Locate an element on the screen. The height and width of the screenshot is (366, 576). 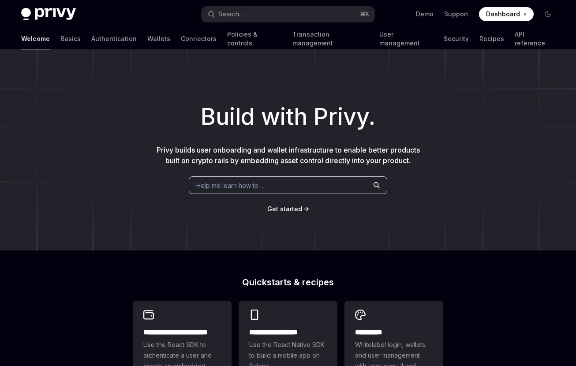
span: Privy builds user onboarding and wallet infrastructure to enable better products built on crypto ... is located at coordinates (288, 155).